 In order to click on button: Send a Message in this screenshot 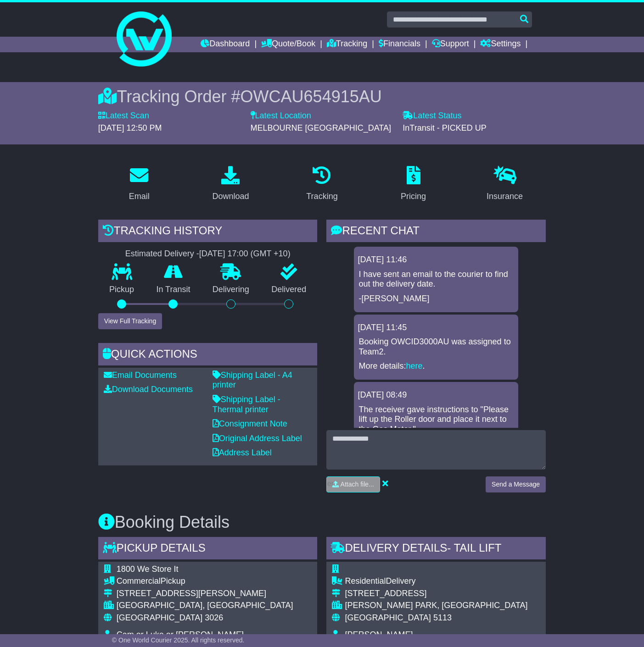, I will do `click(515, 484)`.